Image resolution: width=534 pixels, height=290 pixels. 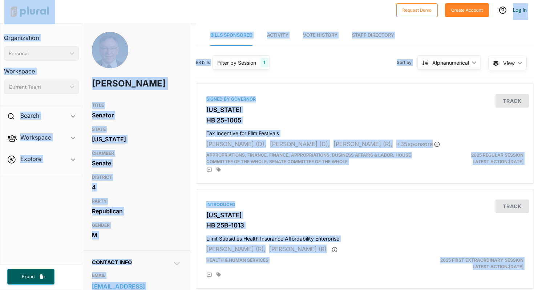 I want to click on div: Introduced, so click(x=365, y=205).